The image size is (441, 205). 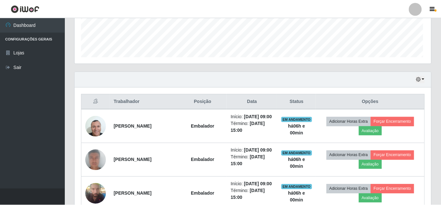 What do you see at coordinates (253, 102) in the screenshot?
I see `th: Data` at bounding box center [253, 102].